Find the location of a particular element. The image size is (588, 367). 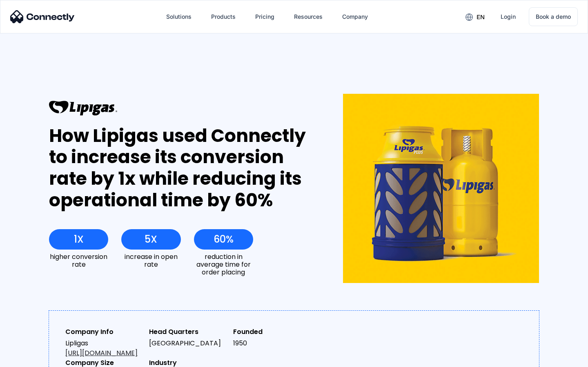

div: How Lipigas used Connectly to increase its conversion rate by 1x while reducing its operational t... is located at coordinates (181, 168).